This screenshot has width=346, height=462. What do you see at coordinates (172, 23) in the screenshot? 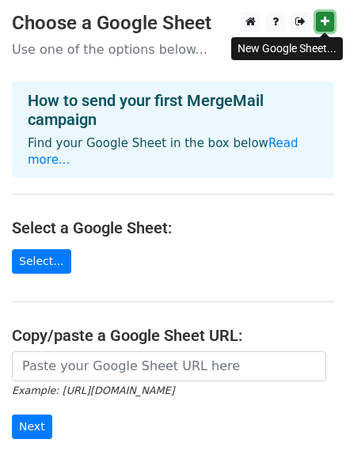
I see `h3: Choose a Google Sheet` at bounding box center [172, 23].